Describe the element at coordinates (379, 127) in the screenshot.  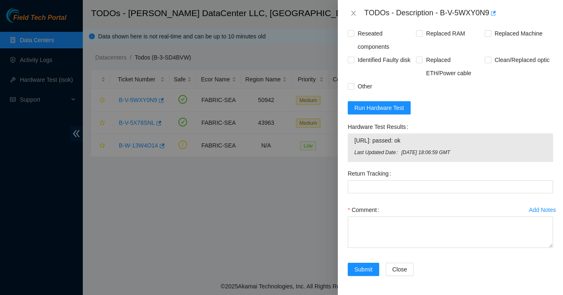
I see `label: Hardware Test Results` at that location.